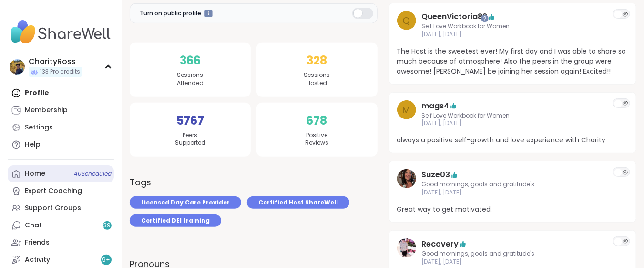  Describe the element at coordinates (191, 121) in the screenshot. I see `span: 5767` at that location.